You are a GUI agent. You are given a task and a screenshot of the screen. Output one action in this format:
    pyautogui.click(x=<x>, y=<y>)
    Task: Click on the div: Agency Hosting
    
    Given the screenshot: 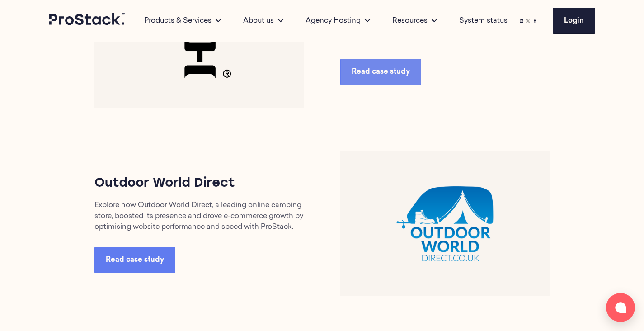 What is the action you would take?
    pyautogui.click(x=338, y=21)
    